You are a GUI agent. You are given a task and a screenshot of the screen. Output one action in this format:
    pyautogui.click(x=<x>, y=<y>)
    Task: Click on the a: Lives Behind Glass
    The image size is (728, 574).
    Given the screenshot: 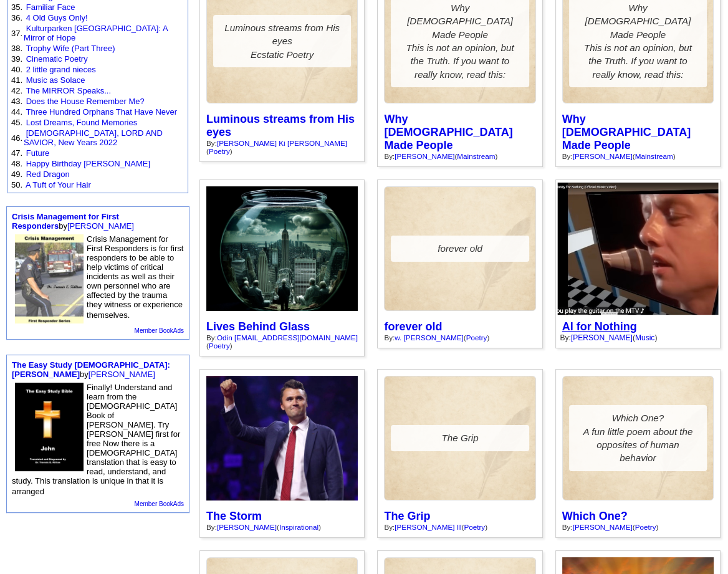 What is the action you would take?
    pyautogui.click(x=258, y=327)
    